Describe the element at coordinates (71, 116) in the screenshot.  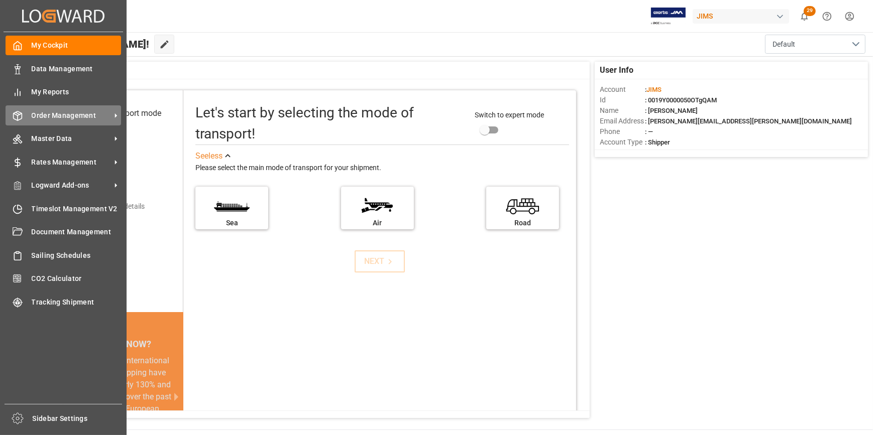
I see `span: Order Management` at that location.